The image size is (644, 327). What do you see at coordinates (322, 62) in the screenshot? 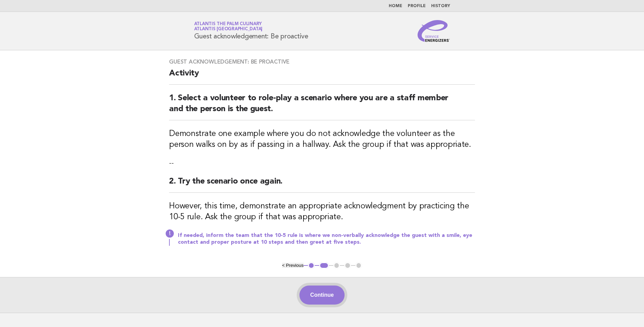
I see `h3: Guest acknowledgement: Be proactive` at bounding box center [322, 62].